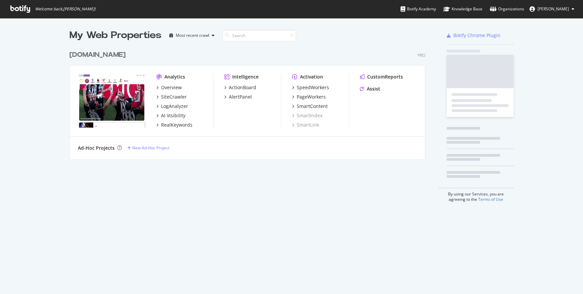  What do you see at coordinates (177, 125) in the screenshot?
I see `div: RealKeywords` at bounding box center [177, 125].